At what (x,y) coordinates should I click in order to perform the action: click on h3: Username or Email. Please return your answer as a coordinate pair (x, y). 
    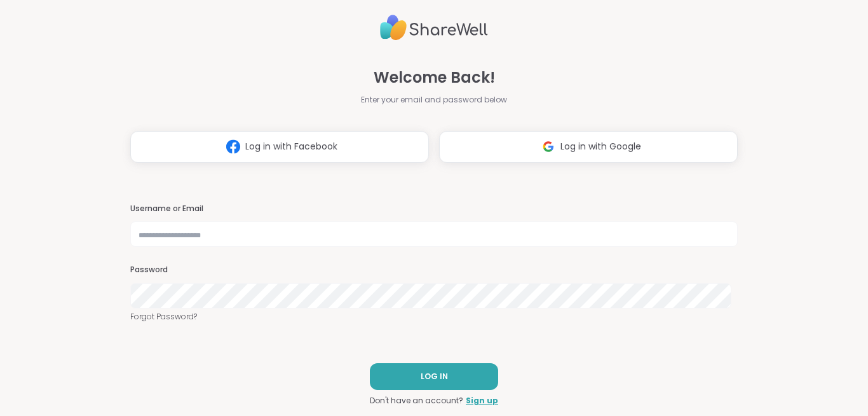
    Looking at the image, I should click on (434, 209).